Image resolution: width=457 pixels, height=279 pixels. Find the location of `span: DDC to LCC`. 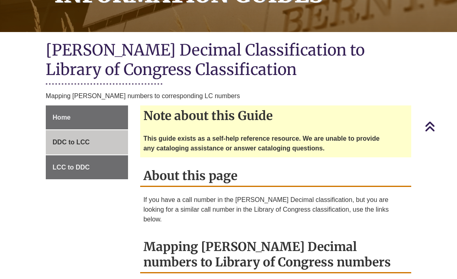

span: DDC to LCC is located at coordinates (71, 142).